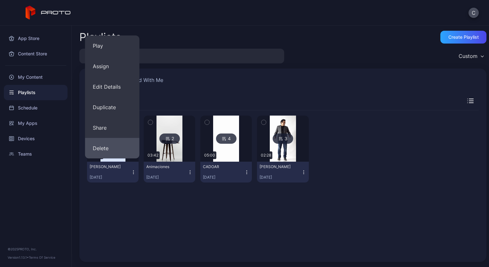 The height and width of the screenshot is (267, 489). What do you see at coordinates (112, 87) in the screenshot?
I see `button: Edit Details` at bounding box center [112, 87].